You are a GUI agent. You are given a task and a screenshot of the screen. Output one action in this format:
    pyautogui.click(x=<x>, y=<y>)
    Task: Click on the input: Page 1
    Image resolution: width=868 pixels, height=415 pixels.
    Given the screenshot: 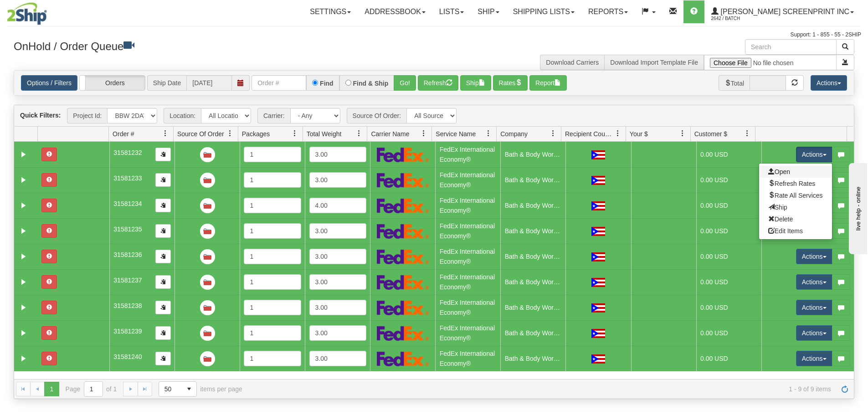 What is the action you would take?
    pyautogui.click(x=94, y=389)
    